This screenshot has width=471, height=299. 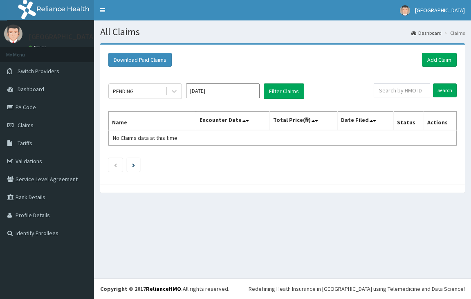 What do you see at coordinates (453, 33) in the screenshot?
I see `li: Claims` at bounding box center [453, 33].